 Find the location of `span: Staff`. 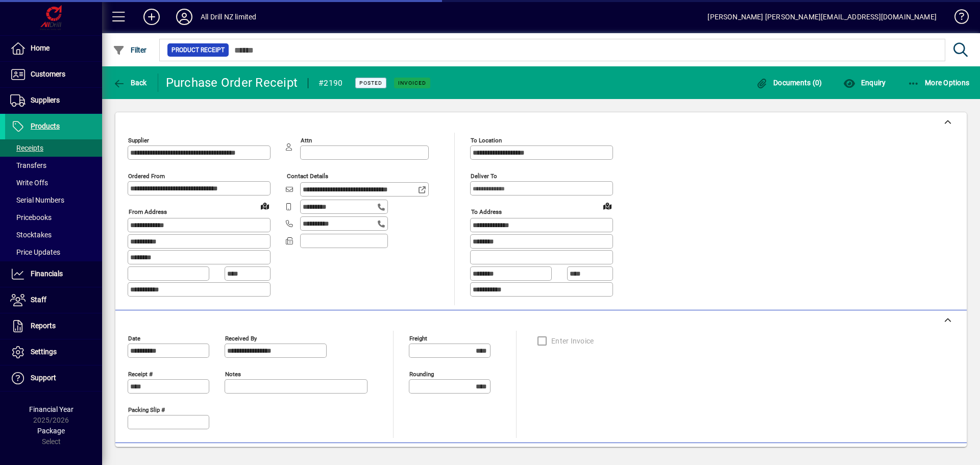

span: Staff is located at coordinates (39, 300).